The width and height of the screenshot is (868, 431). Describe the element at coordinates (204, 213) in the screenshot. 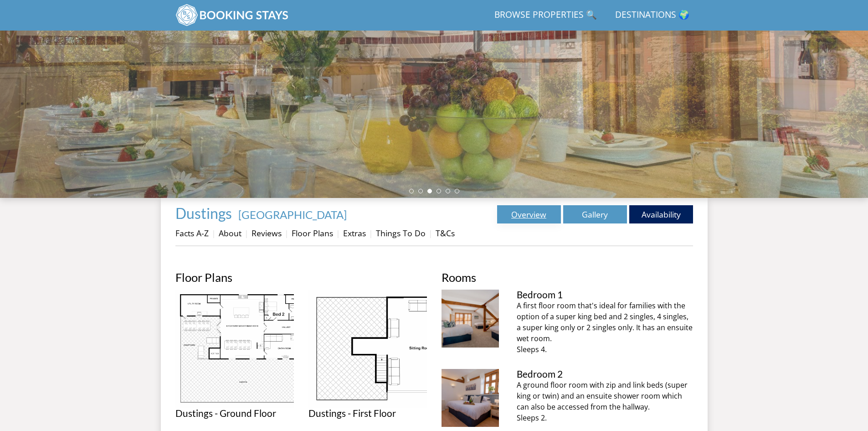

I see `span: Dustings` at that location.